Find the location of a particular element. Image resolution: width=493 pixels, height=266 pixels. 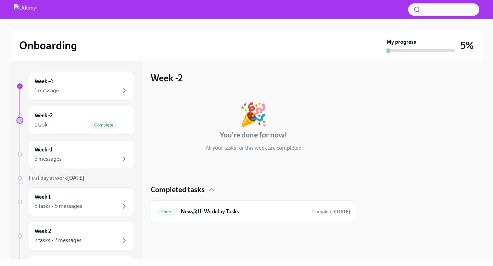

h6: Week 2 is located at coordinates (43, 231).